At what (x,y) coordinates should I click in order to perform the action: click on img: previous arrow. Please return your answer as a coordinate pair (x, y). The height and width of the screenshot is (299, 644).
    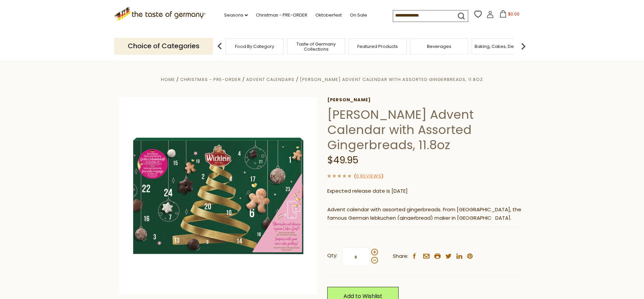
    Looking at the image, I should click on (219, 46).